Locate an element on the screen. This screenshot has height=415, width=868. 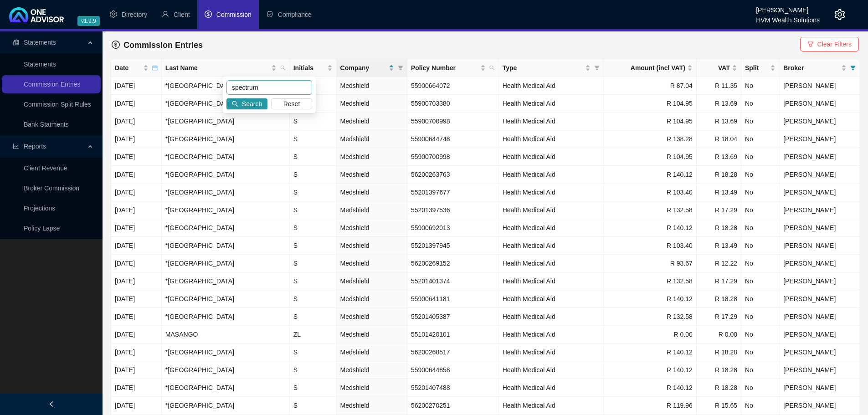
span: Split is located at coordinates (756, 68).